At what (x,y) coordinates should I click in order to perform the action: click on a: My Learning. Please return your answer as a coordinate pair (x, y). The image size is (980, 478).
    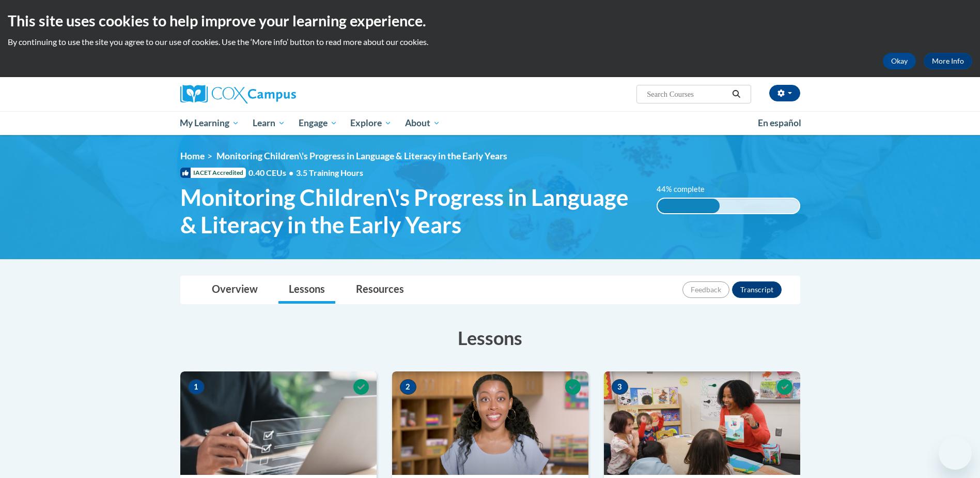
    Looking at the image, I should click on (209, 123).